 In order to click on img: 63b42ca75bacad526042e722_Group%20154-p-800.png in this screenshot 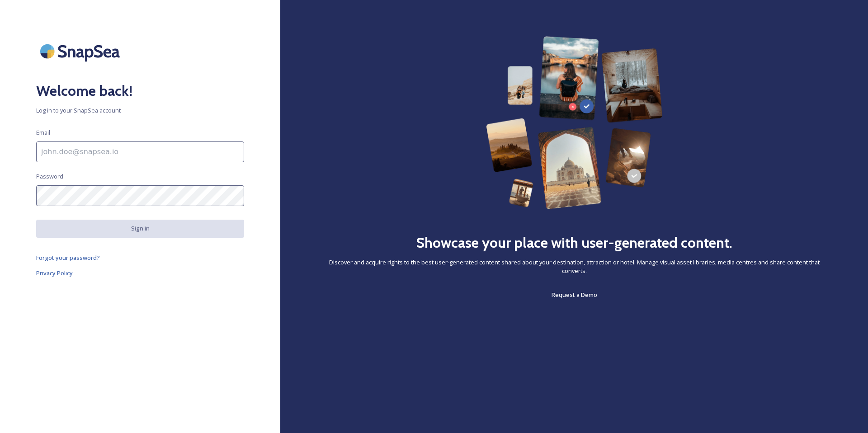, I will do `click(574, 123)`.